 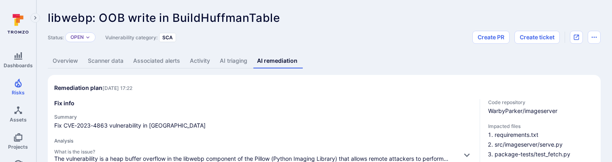 I want to click on div: Vulnerability tabs, so click(x=324, y=61).